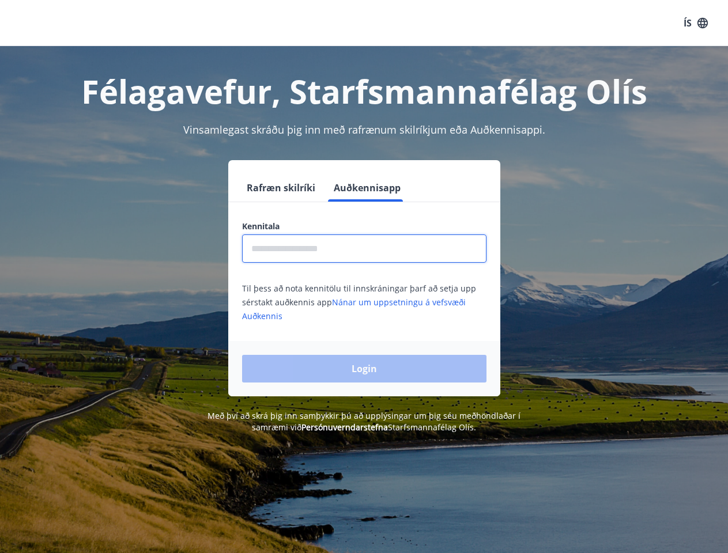 The height and width of the screenshot is (553, 728). What do you see at coordinates (281, 188) in the screenshot?
I see `button: Rafræn skilríki` at bounding box center [281, 188].